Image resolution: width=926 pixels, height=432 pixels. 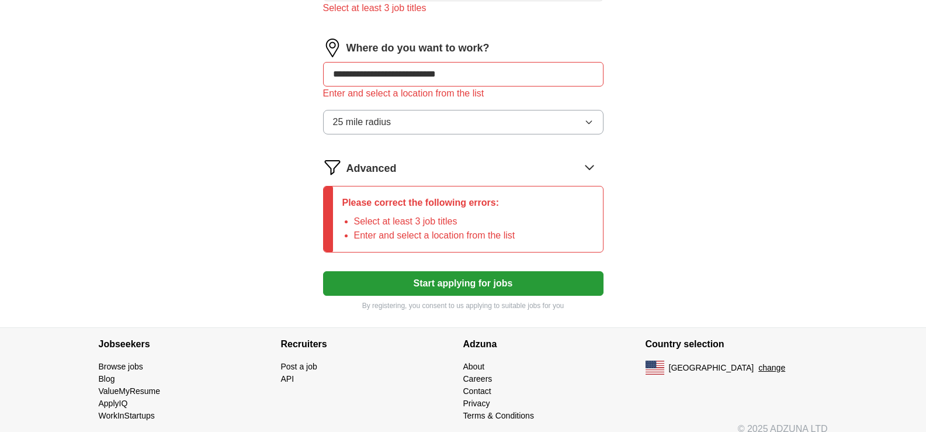 I want to click on p: By registering, you consent to us applying to suitable jobs for you, so click(x=463, y=305).